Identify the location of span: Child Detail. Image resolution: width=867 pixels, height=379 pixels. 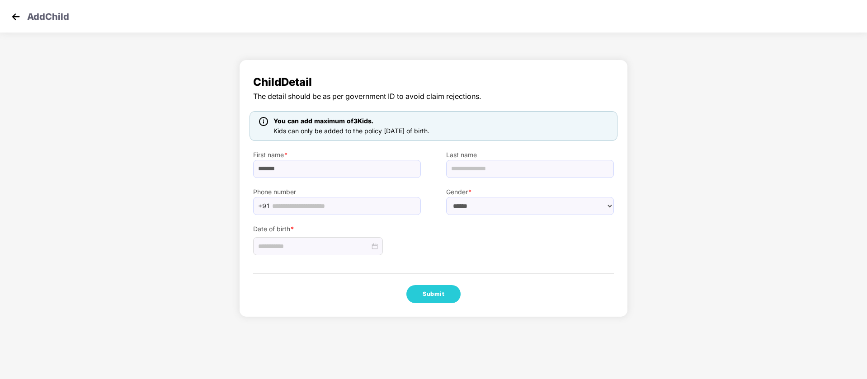
(434, 82).